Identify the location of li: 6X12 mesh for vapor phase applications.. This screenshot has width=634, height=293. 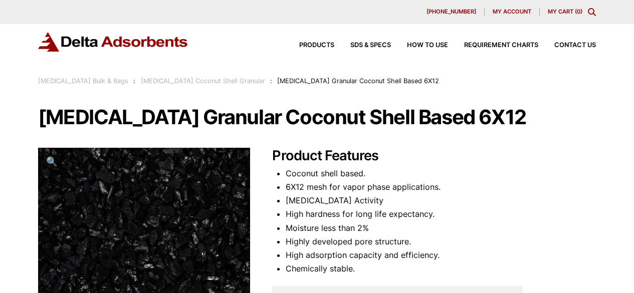
(441, 187).